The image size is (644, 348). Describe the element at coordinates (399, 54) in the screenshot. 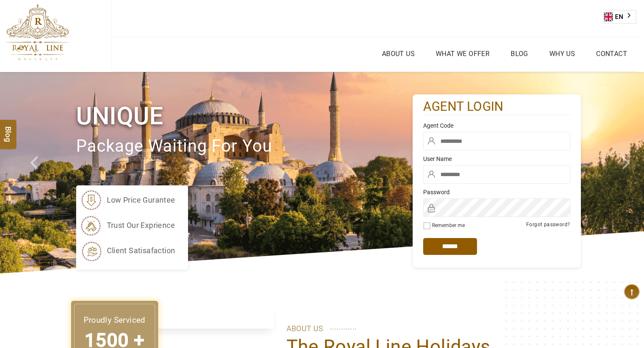

I see `a: About Us` at that location.